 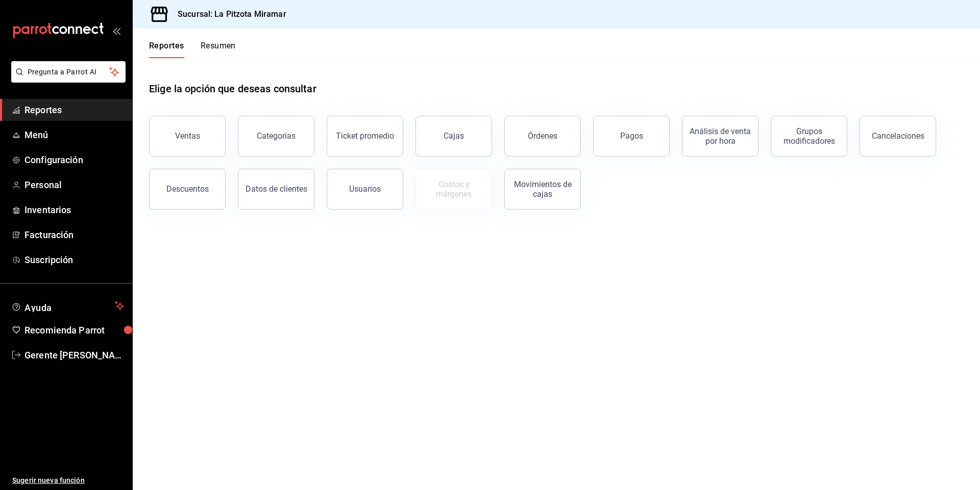 I want to click on div: Pagos, so click(x=631, y=136).